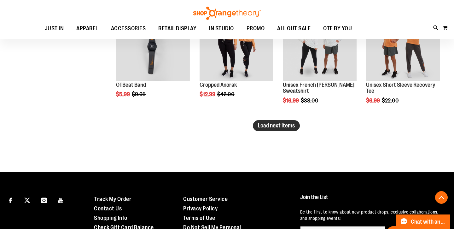 The height and width of the screenshot is (229, 454). I want to click on span: IN STUDIO, so click(221, 28).